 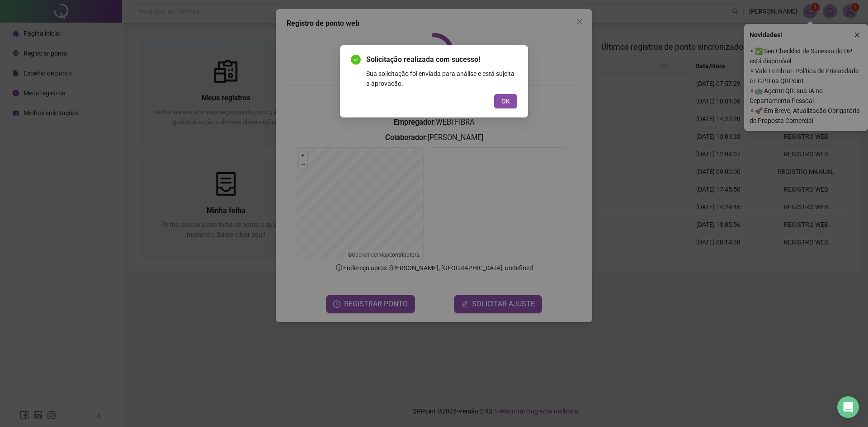 What do you see at coordinates (505, 101) in the screenshot?
I see `button: OK` at bounding box center [505, 101].